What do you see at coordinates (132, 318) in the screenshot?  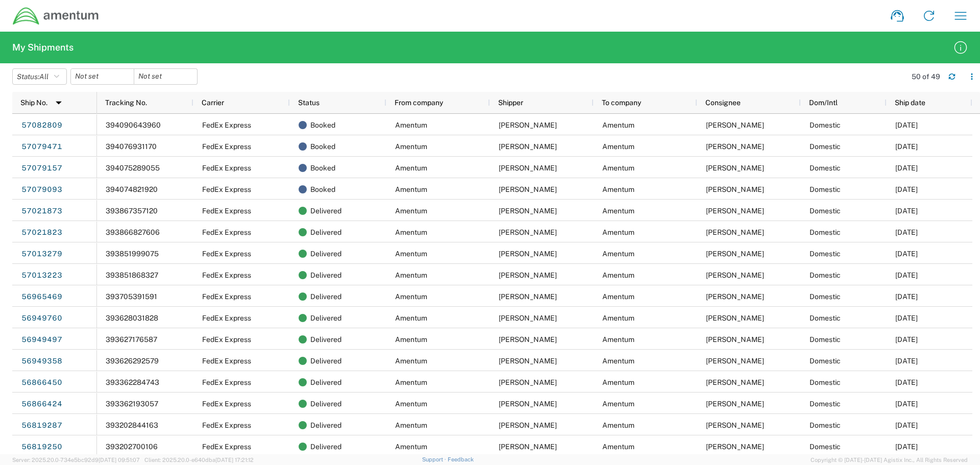 I see `span: 393628031828` at bounding box center [132, 318].